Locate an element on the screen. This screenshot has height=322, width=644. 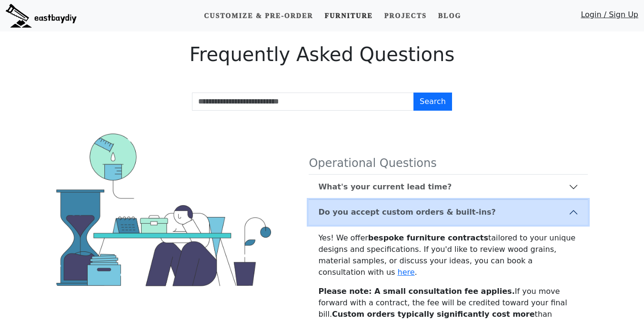
h4: Operational Questions is located at coordinates (448, 163).